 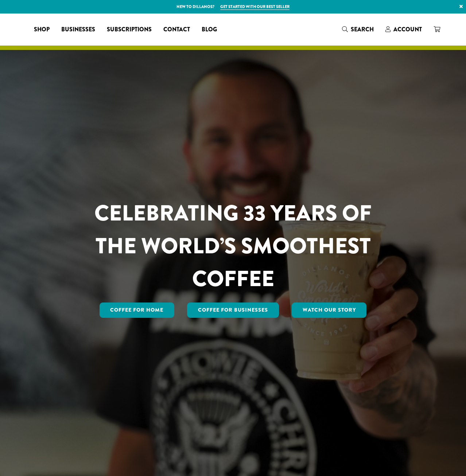 What do you see at coordinates (177, 30) in the screenshot?
I see `span: Contact` at bounding box center [177, 30].